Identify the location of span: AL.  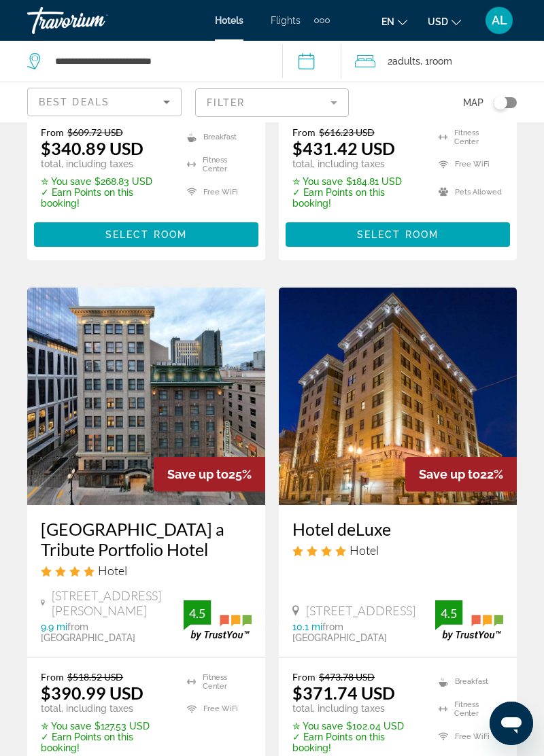
(499, 21).